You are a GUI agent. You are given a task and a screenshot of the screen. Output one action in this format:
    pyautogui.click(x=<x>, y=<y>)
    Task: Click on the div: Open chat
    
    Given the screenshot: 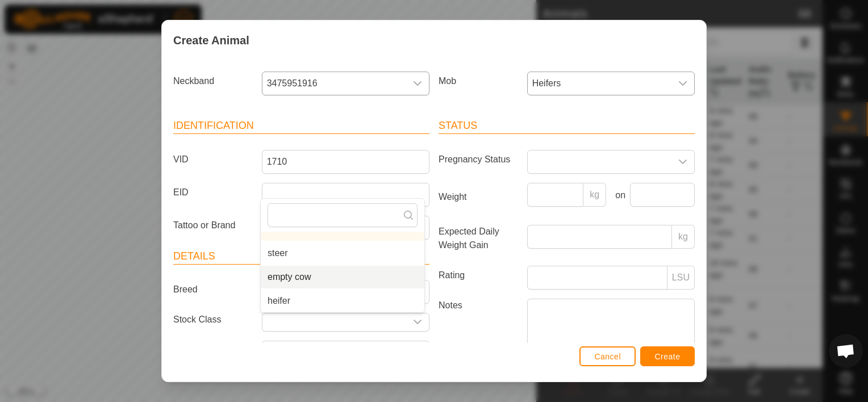 What is the action you would take?
    pyautogui.click(x=846, y=350)
    